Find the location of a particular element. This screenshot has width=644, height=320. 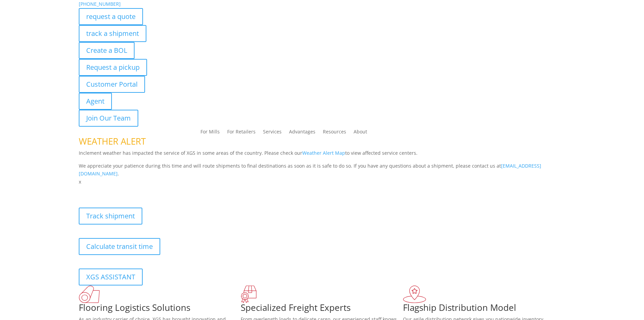

h1: Flagship Distribution Model is located at coordinates (484, 309).